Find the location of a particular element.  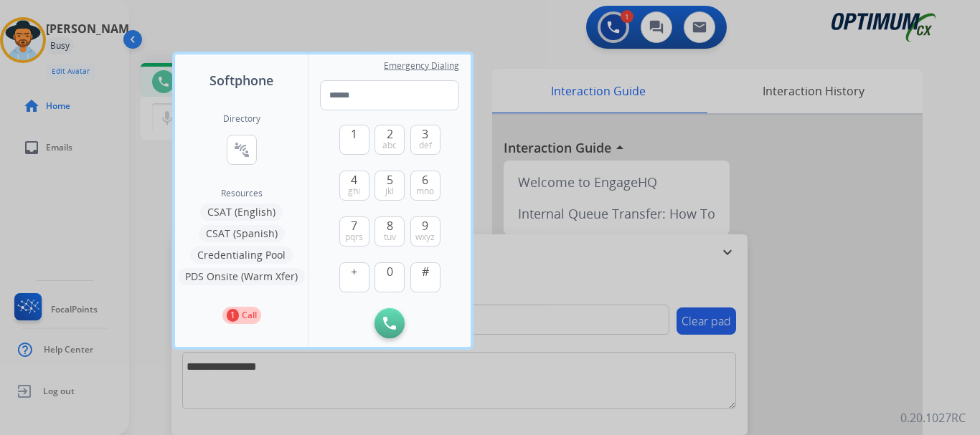

button: 0 is located at coordinates (390, 278).